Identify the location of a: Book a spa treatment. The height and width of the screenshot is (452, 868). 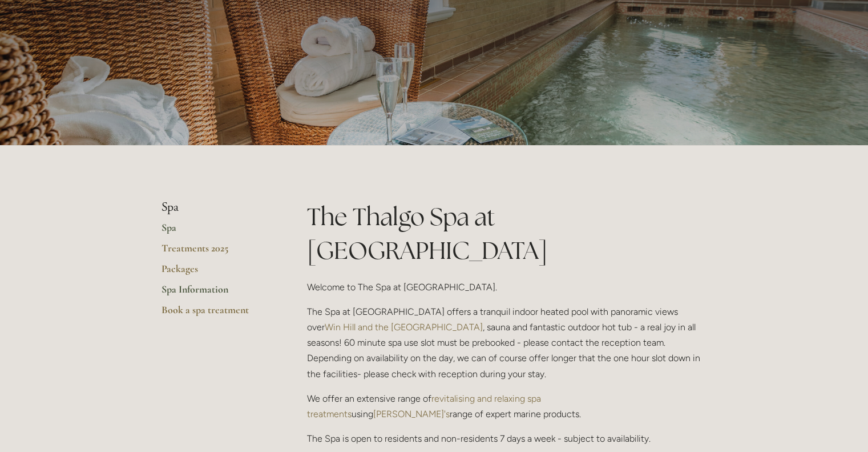
(216, 313).